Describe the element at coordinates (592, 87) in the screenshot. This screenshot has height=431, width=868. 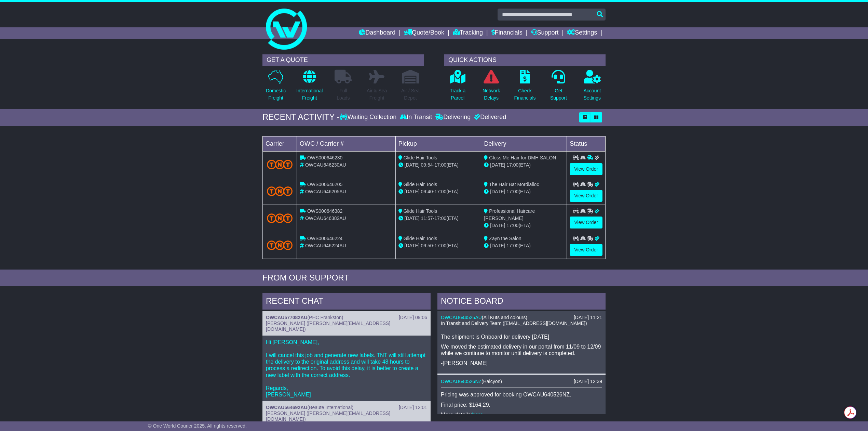
I see `a: AccountSettings` at that location.